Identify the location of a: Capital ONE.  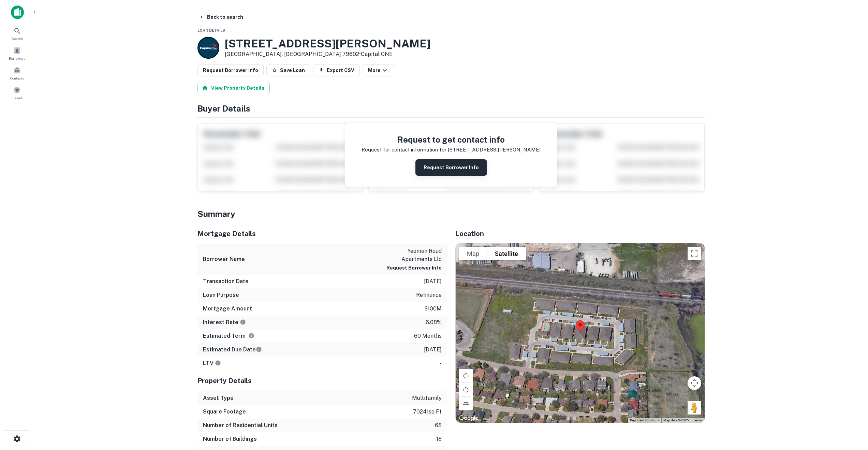
(377, 54).